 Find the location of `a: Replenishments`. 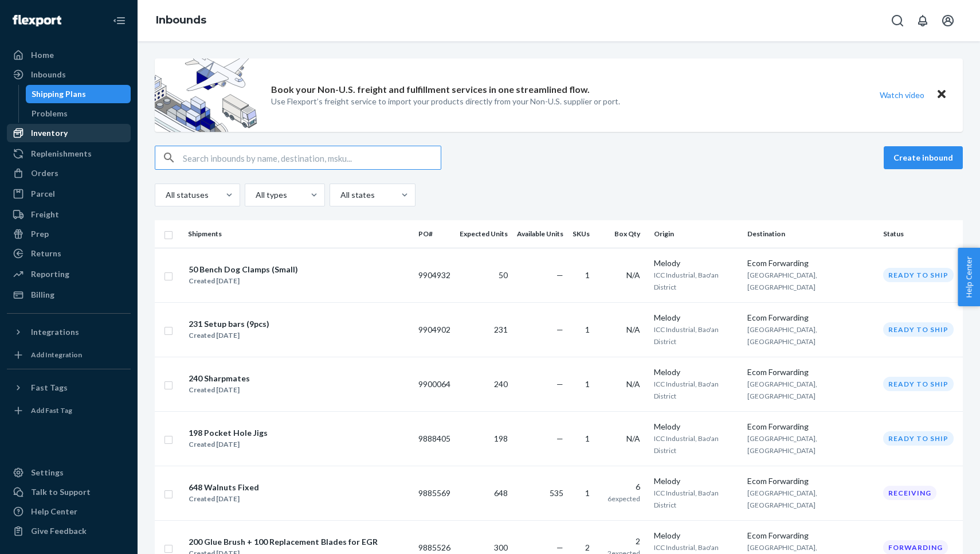

a: Replenishments is located at coordinates (69, 153).